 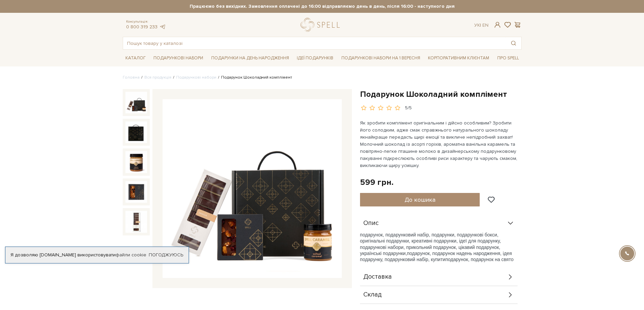 What do you see at coordinates (458, 58) in the screenshot?
I see `a: Корпоративним клієнтам` at bounding box center [458, 58].